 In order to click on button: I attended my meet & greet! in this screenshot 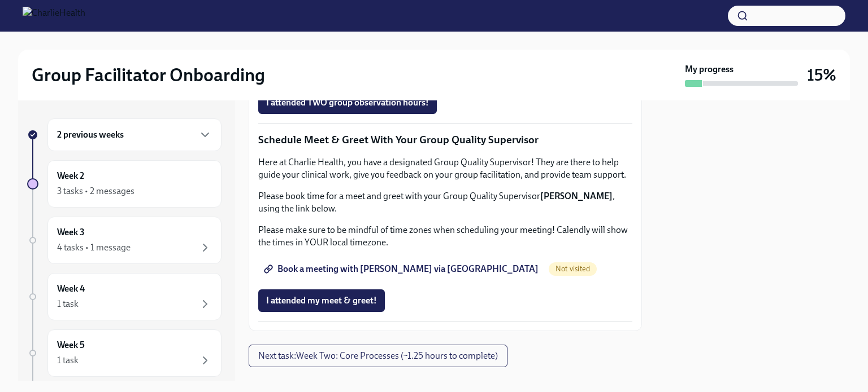, I will do `click(322, 301)`.